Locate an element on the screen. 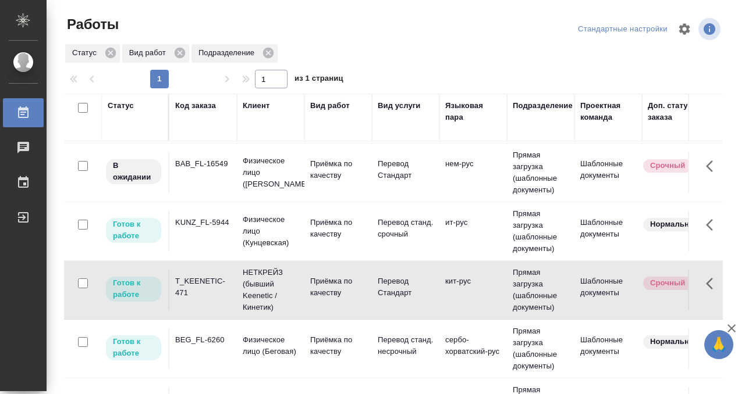  p: Вид работ is located at coordinates (150, 53).